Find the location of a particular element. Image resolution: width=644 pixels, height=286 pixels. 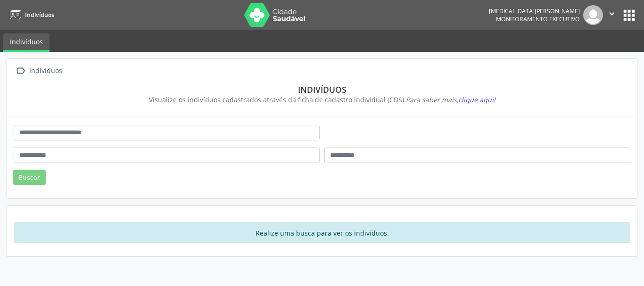

div: Realize uma busca para ver os indivíduos. is located at coordinates (322, 232).